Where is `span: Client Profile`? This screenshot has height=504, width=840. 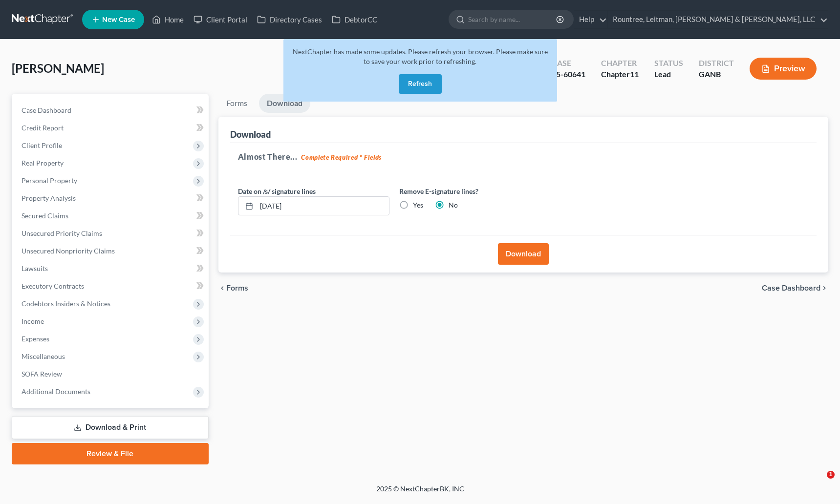 span: Client Profile is located at coordinates (42, 145).